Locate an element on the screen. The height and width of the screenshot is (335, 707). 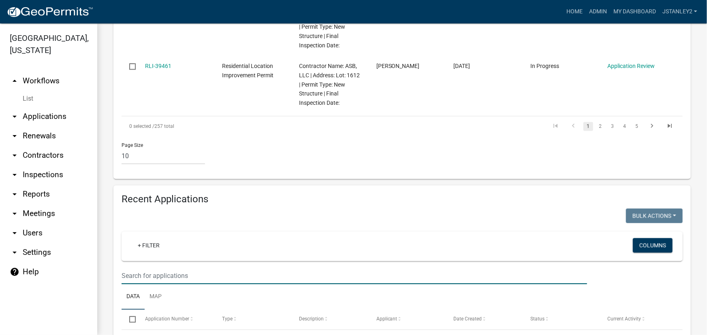
input: Search for applications is located at coordinates (354, 276).